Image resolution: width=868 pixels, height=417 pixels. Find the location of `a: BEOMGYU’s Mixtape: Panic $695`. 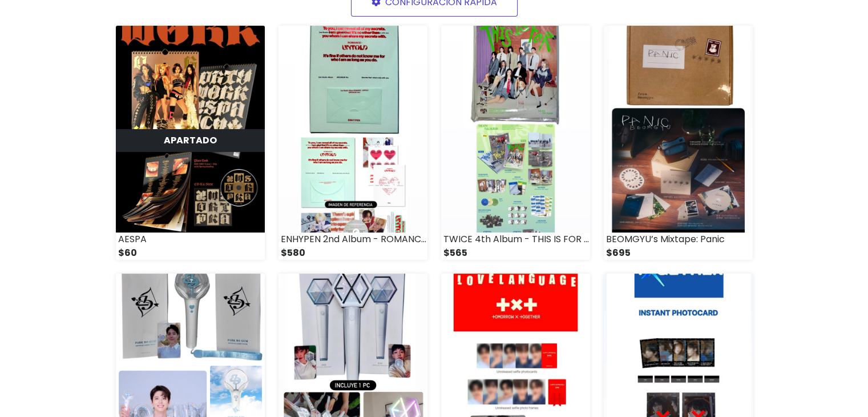

a: BEOMGYU’s Mixtape: Panic $695 is located at coordinates (678, 143).